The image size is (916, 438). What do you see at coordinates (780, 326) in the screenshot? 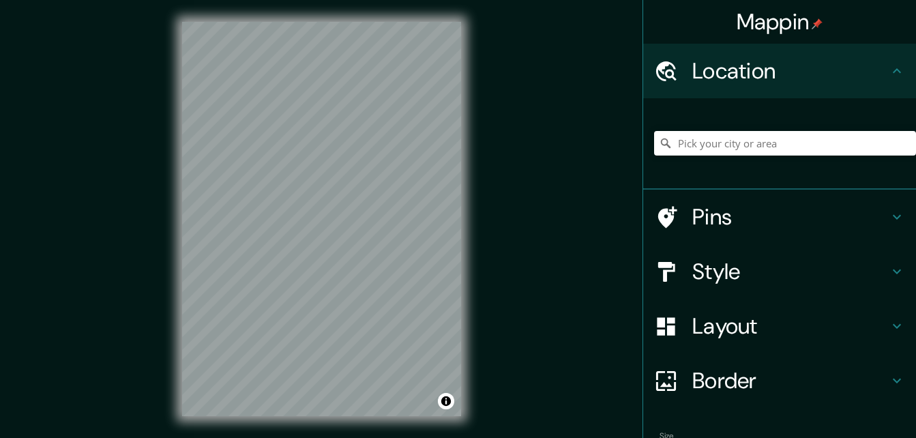
I see `div: Layout` at bounding box center [780, 326].